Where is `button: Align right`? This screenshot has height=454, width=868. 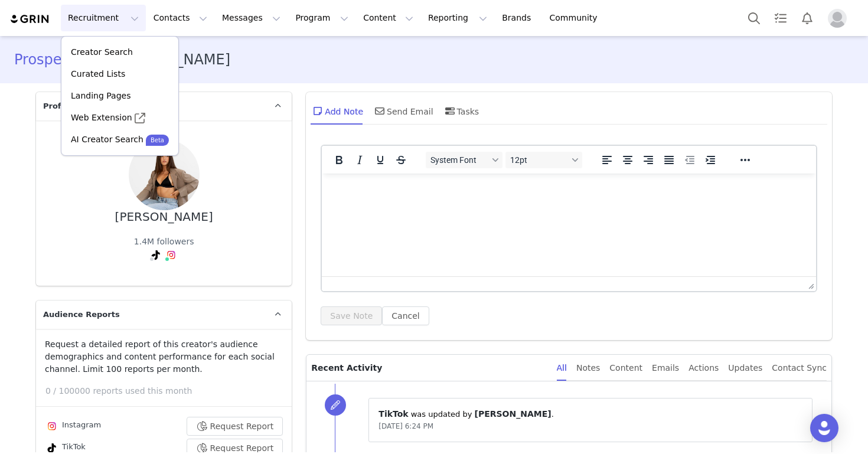 button: Align right is located at coordinates (648, 160).